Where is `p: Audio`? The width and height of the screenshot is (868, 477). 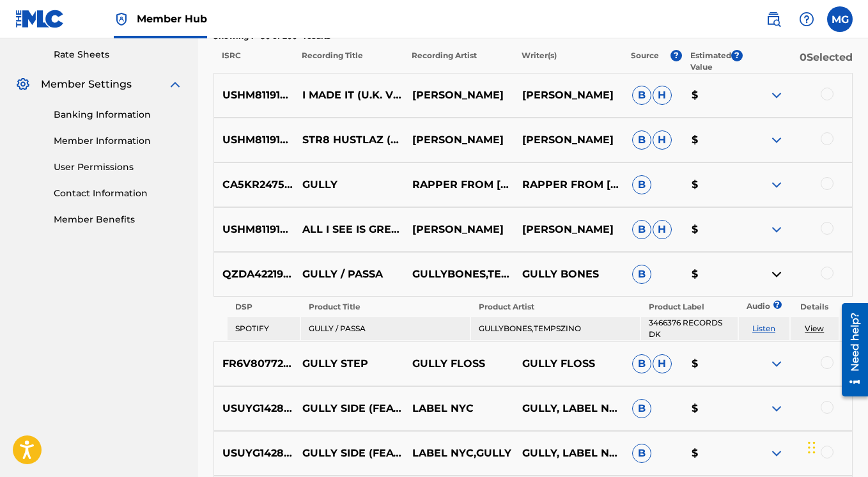
p: Audio is located at coordinates (746, 307).